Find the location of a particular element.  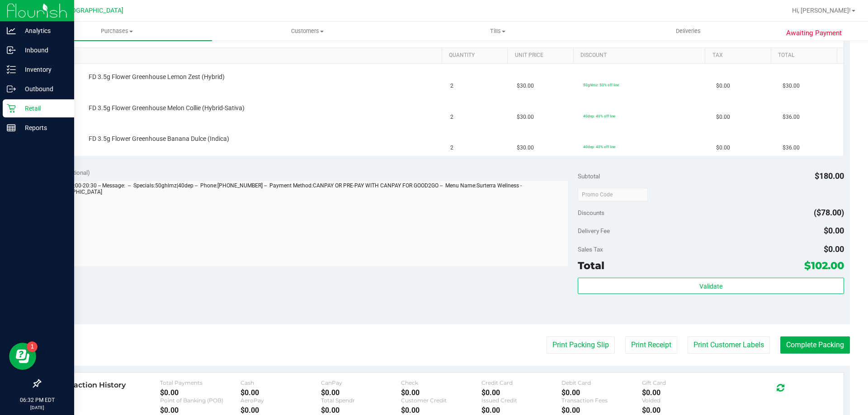

button: Print Receipt is located at coordinates (651, 345).